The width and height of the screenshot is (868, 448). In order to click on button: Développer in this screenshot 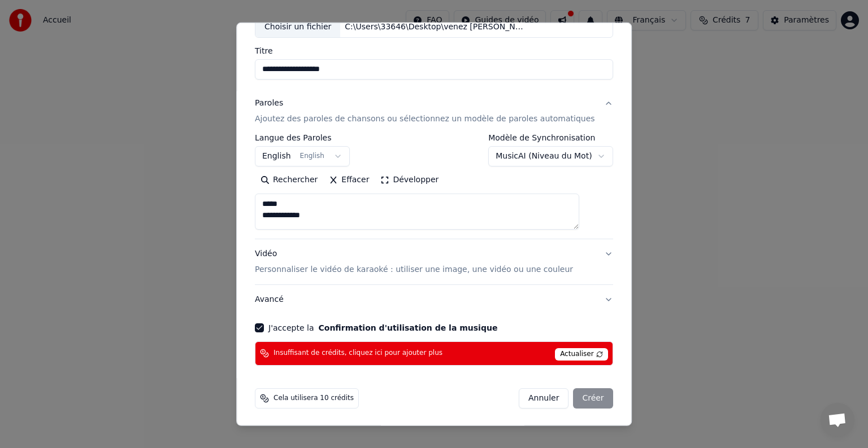, I will do `click(410, 180)`.